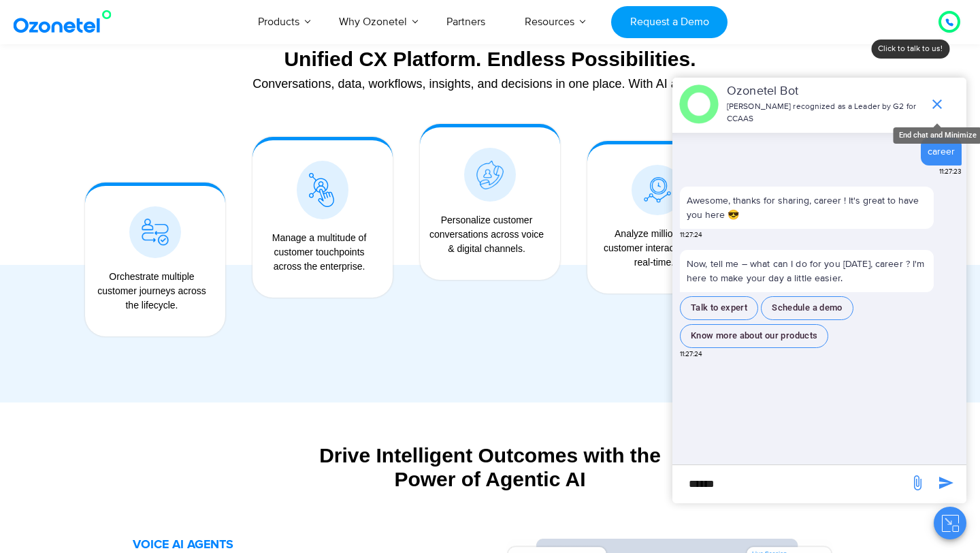 This screenshot has width=980, height=553. Describe the element at coordinates (490, 467) in the screenshot. I see `div: Drive Intelligent Outcomes with the Power of Agentic AI` at that location.